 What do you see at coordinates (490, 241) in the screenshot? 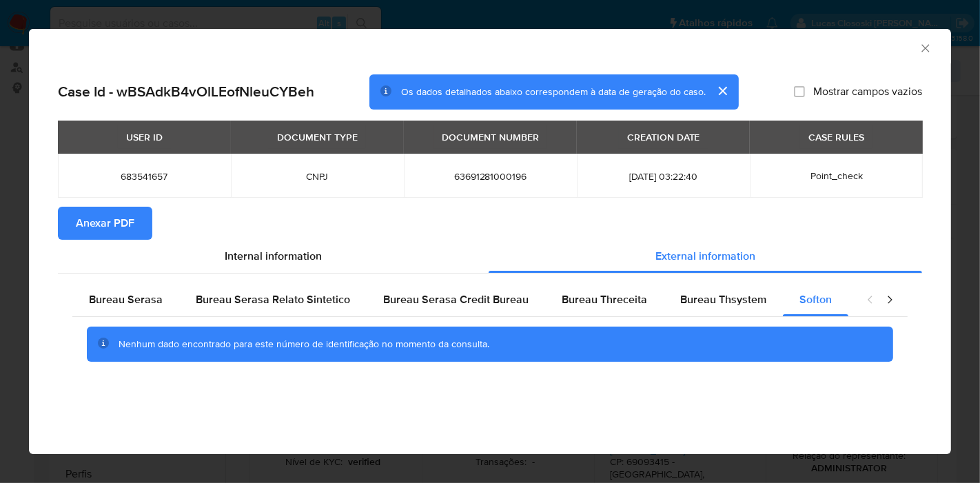
I see `div: closure-recommendation-modal` at bounding box center [490, 241].